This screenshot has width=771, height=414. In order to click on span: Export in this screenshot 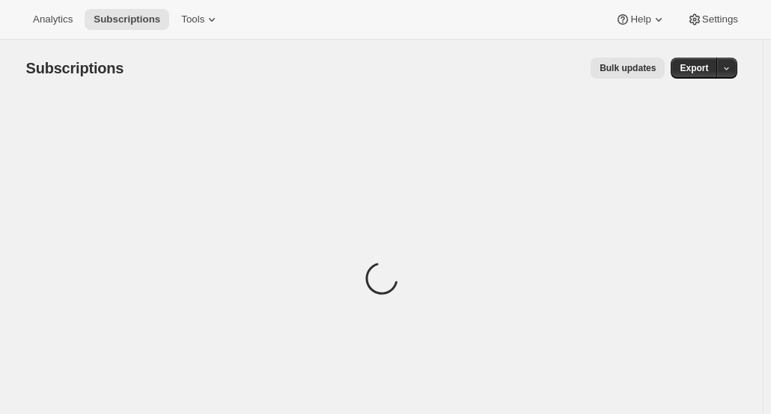, I will do `click(694, 68)`.